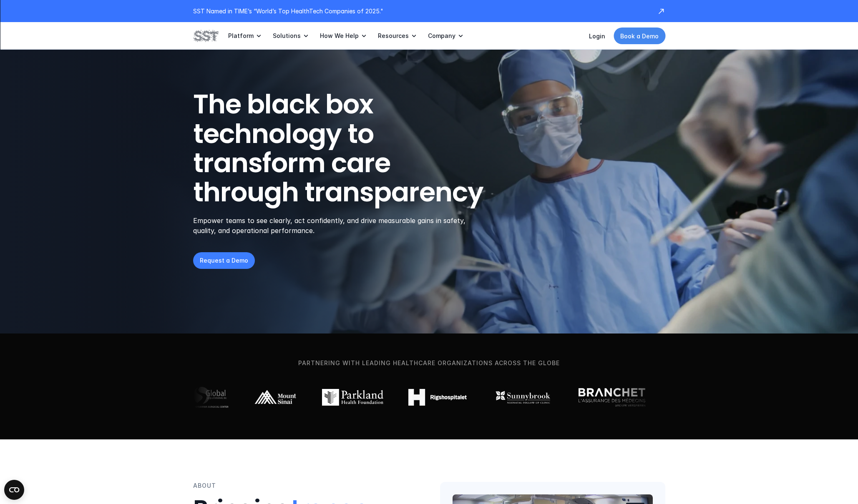 This screenshot has width=858, height=504. Describe the element at coordinates (206, 36) in the screenshot. I see `img: SST logo` at that location.